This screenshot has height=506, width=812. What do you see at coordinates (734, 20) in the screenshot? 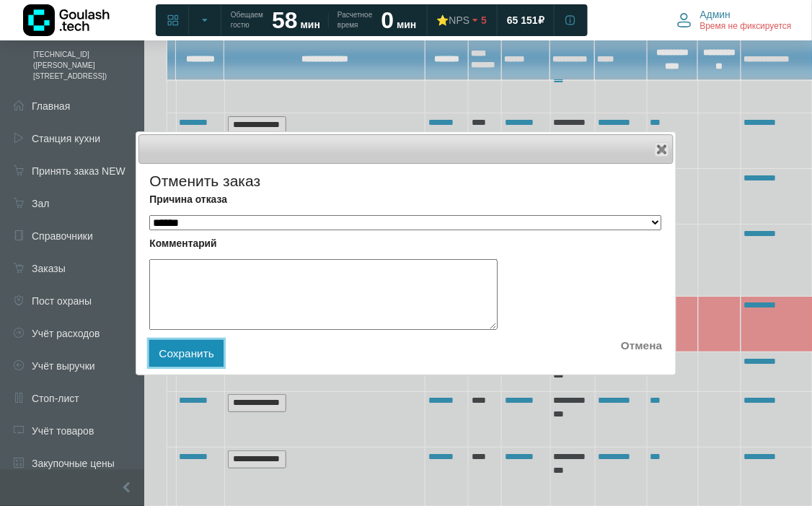
I see `button: Админ Время не фиксируется` at bounding box center [734, 20].